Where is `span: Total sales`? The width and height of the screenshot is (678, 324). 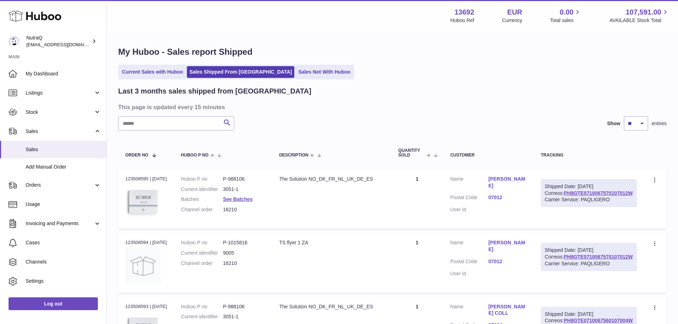 span: Total sales is located at coordinates (566, 20).